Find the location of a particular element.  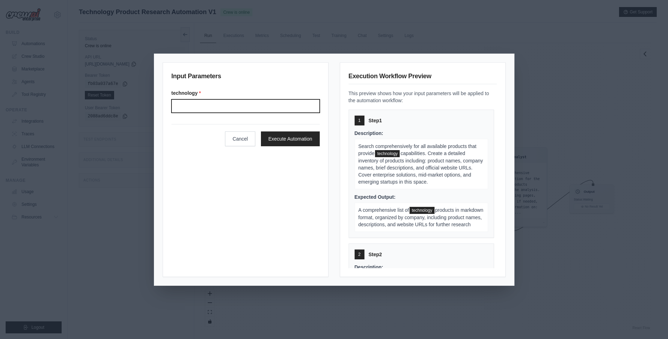

span: Search comprehensively for all available products that provide is located at coordinates (417, 150).